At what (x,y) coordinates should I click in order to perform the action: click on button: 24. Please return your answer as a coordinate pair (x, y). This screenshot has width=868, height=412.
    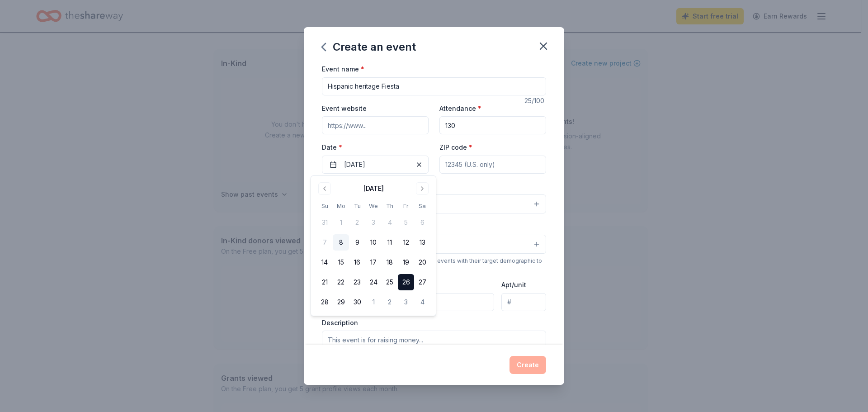
    Looking at the image, I should click on (373, 282).